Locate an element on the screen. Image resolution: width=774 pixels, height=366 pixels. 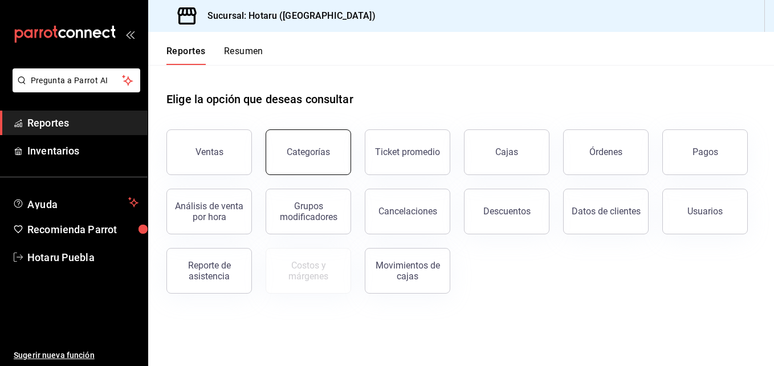
span: Pregunta a Parrot AI is located at coordinates (76, 80).